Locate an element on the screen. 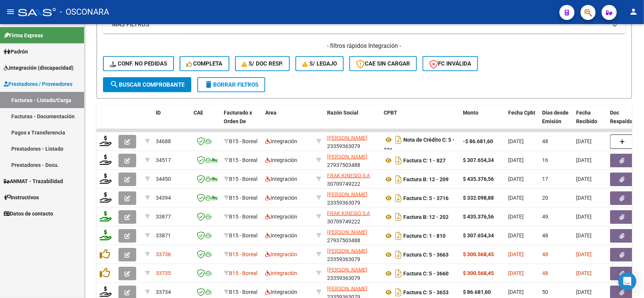 This screenshot has height=298, width=644. span: 49 is located at coordinates (545, 217).